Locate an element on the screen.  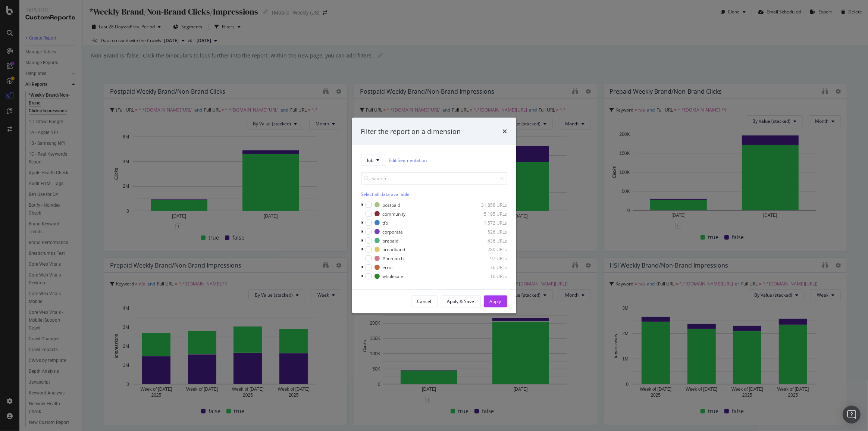
div: Apply & Save is located at coordinates (461, 301).